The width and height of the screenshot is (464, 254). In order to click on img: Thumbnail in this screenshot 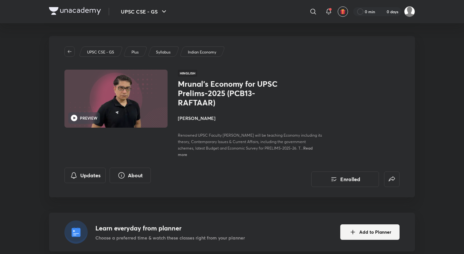, I will do `click(116, 99)`.